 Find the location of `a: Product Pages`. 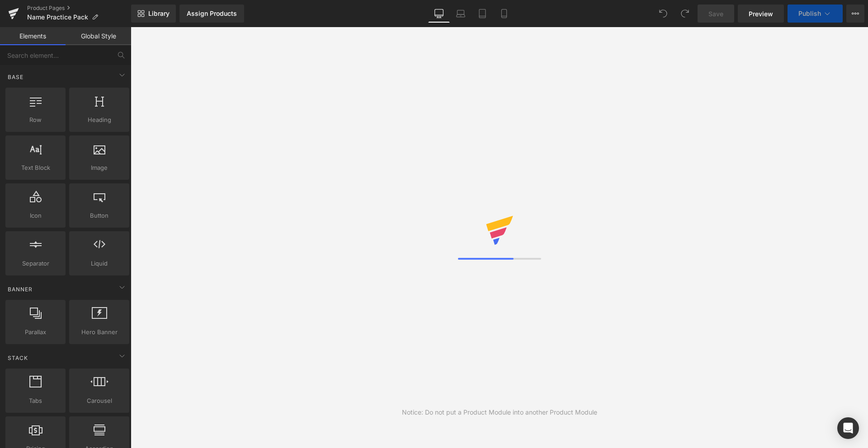

a: Product Pages is located at coordinates (79, 8).